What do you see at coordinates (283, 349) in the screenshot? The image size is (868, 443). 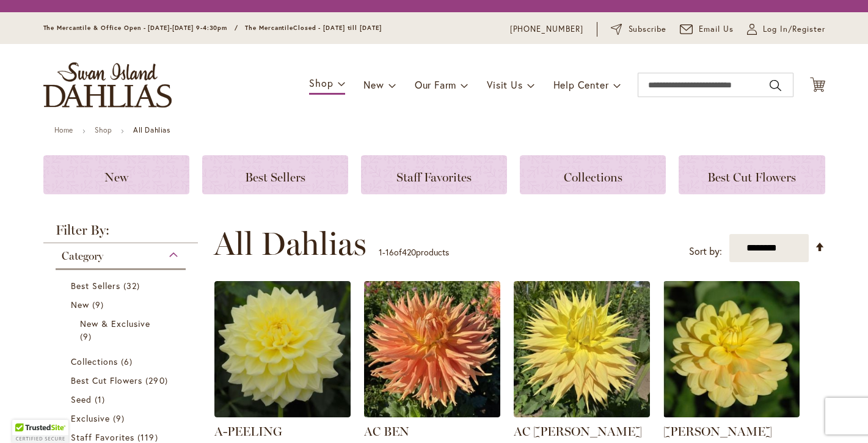 I see `img: A-Peeling` at bounding box center [283, 349].